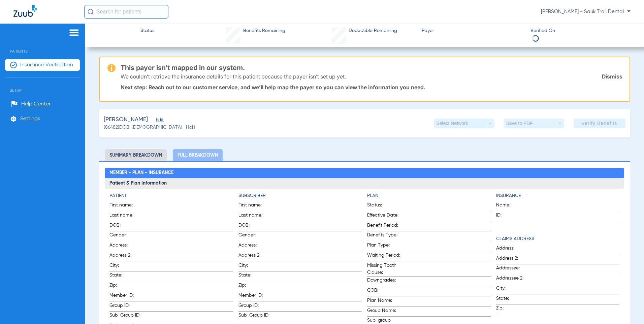  Describe the element at coordinates (429, 196) in the screenshot. I see `app-breakdown-title: Plan` at that location.